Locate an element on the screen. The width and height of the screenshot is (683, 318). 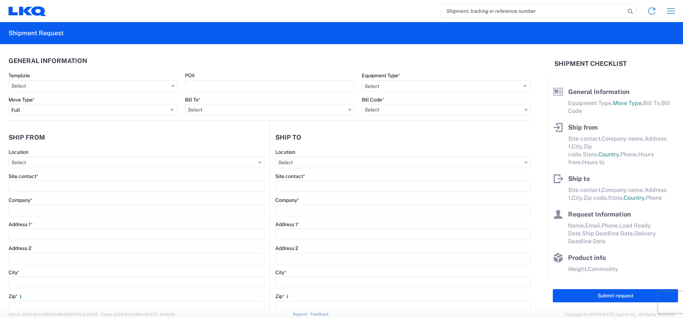
h2: Ship from is located at coordinates (27, 137).